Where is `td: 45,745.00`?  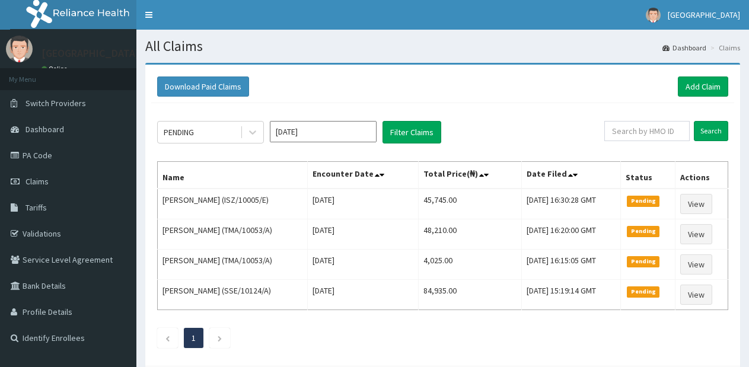 td: 45,745.00 is located at coordinates (471, 204).